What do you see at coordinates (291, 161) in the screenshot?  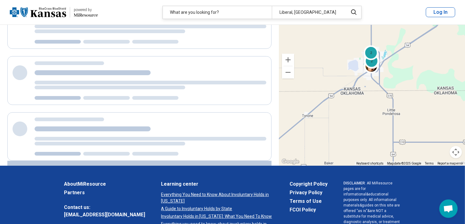 I see `a: Open this area in Google Maps (opens a new window)` at bounding box center [291, 161].